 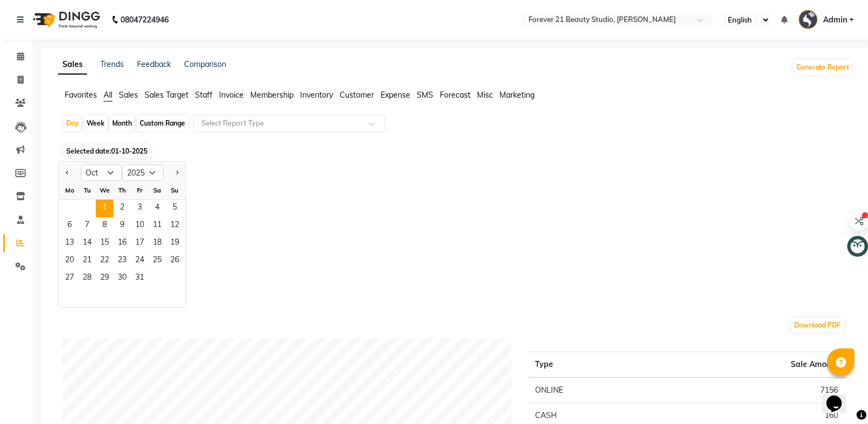 I want to click on select: Select year, so click(x=143, y=173).